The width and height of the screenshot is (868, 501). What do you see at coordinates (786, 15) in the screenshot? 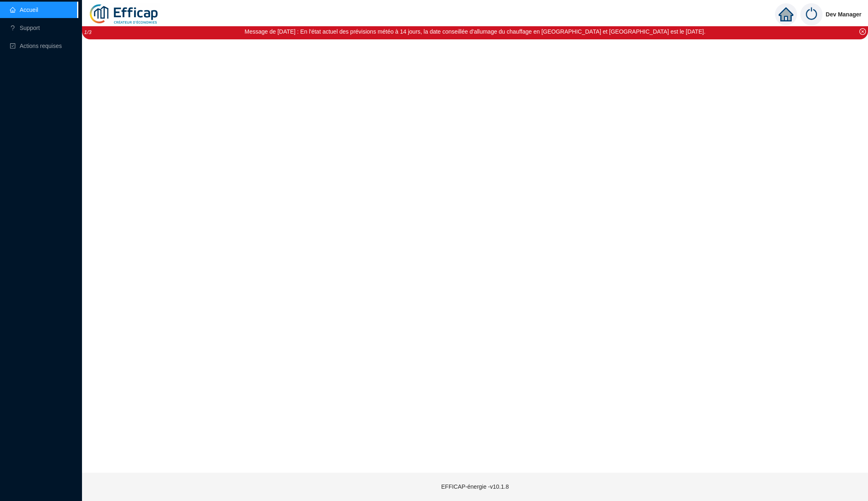
I see `span: home` at bounding box center [786, 15].